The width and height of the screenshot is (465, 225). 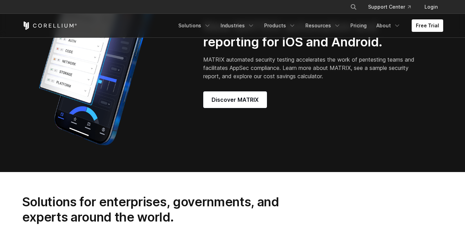 I want to click on a: Free Trial, so click(x=427, y=26).